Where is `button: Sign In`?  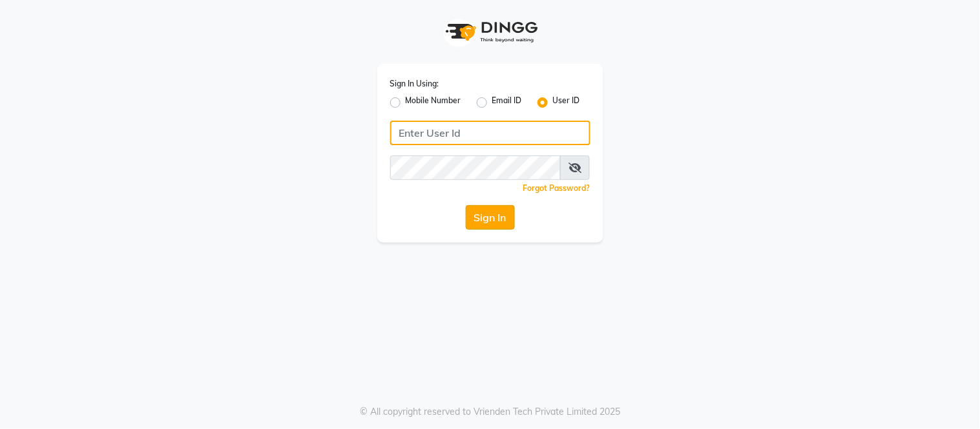
button: Sign In is located at coordinates (490, 218).